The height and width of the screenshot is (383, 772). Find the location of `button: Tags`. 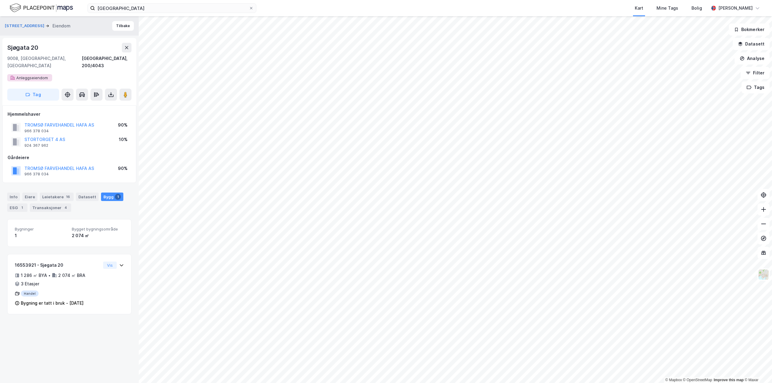

button: Tags is located at coordinates (755, 87).